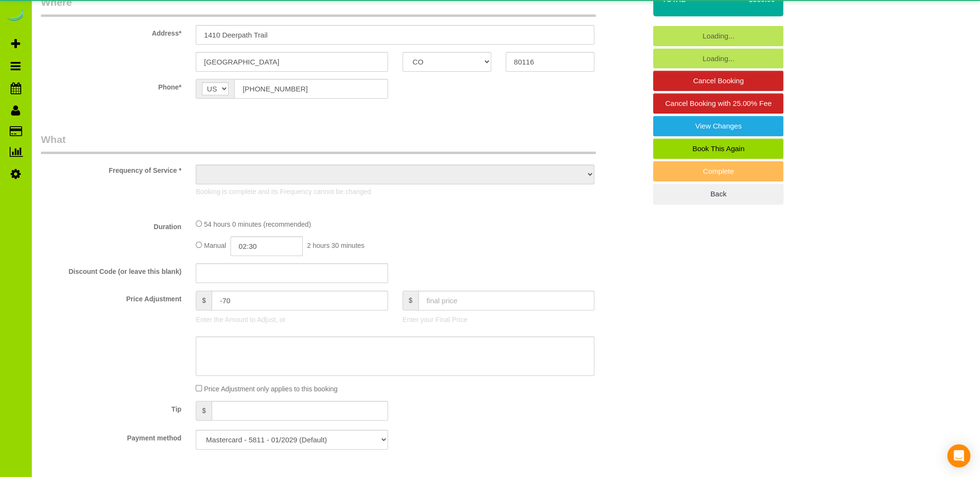 Image resolution: width=980 pixels, height=477 pixels. What do you see at coordinates (111, 85) in the screenshot?
I see `label: Phone*` at bounding box center [111, 85].